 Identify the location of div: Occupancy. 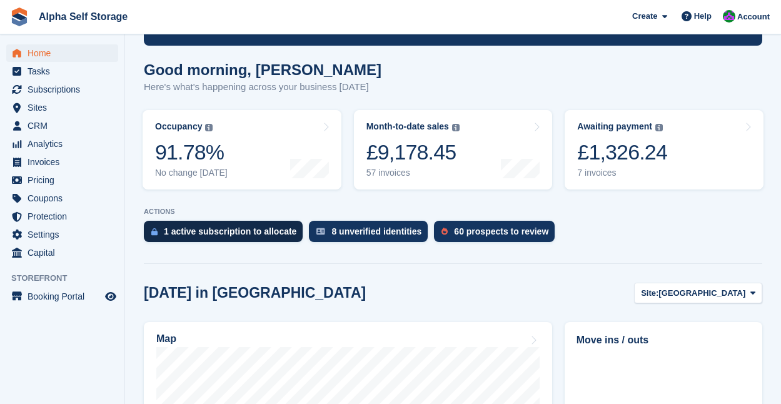
(178, 126).